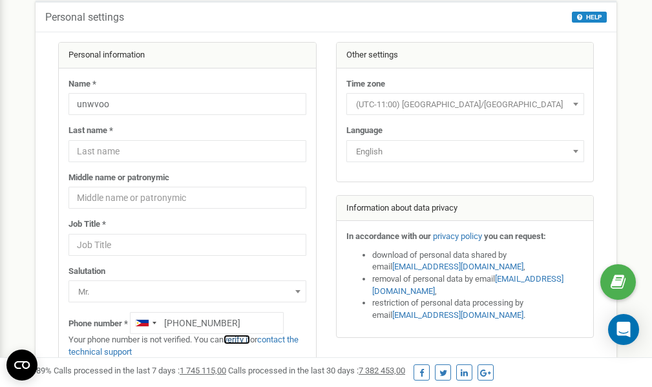 Image resolution: width=652 pixels, height=387 pixels. I want to click on u: 7 382 453,00, so click(382, 371).